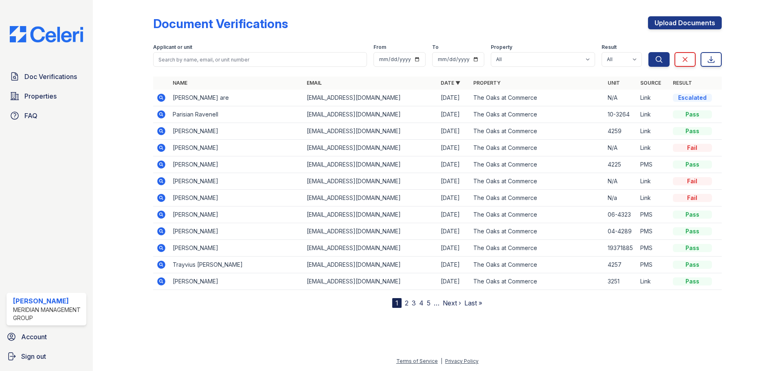 This screenshot has height=371, width=782. I want to click on a: Unit, so click(614, 83).